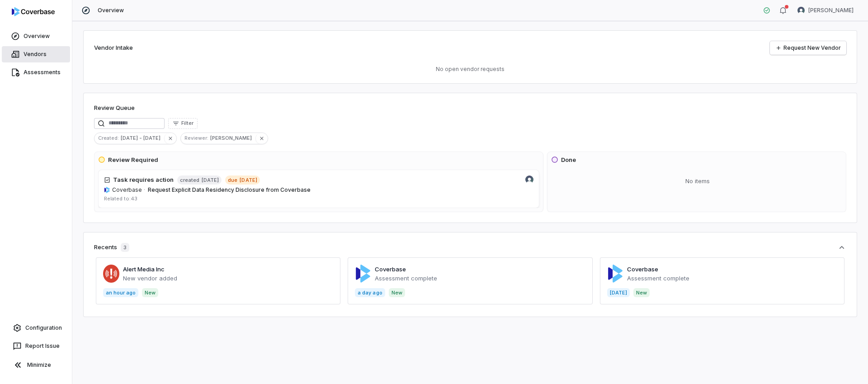 The height and width of the screenshot is (384, 868). I want to click on h3: Review Required, so click(133, 160).